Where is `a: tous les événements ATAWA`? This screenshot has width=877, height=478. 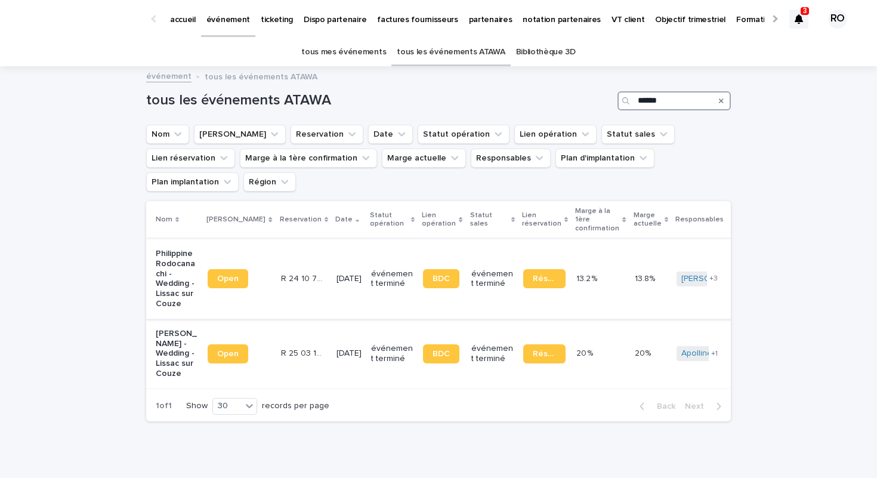
a: tous les événements ATAWA is located at coordinates (450, 52).